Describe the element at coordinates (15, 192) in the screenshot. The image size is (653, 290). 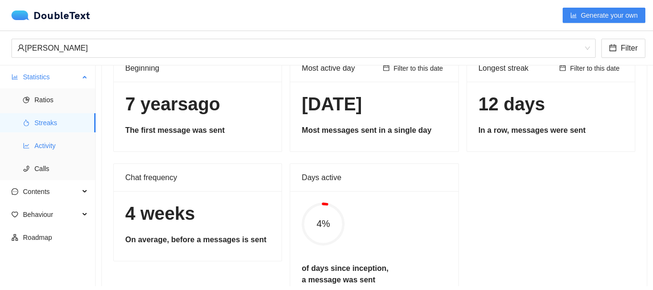
I see `span: message` at that location.